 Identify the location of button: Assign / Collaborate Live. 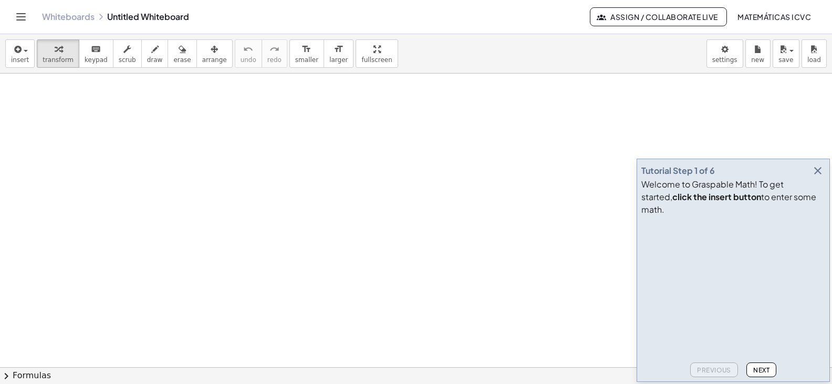
(658, 17).